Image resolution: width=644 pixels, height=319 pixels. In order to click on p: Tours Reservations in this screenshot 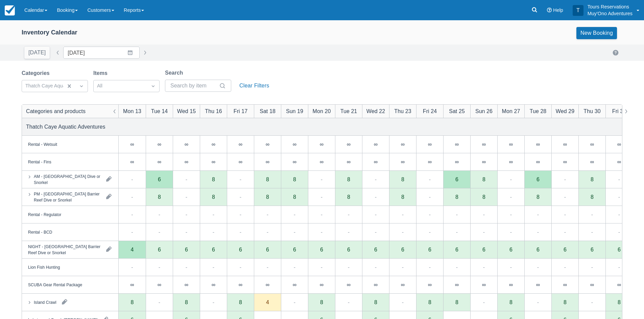, I will do `click(610, 7)`.